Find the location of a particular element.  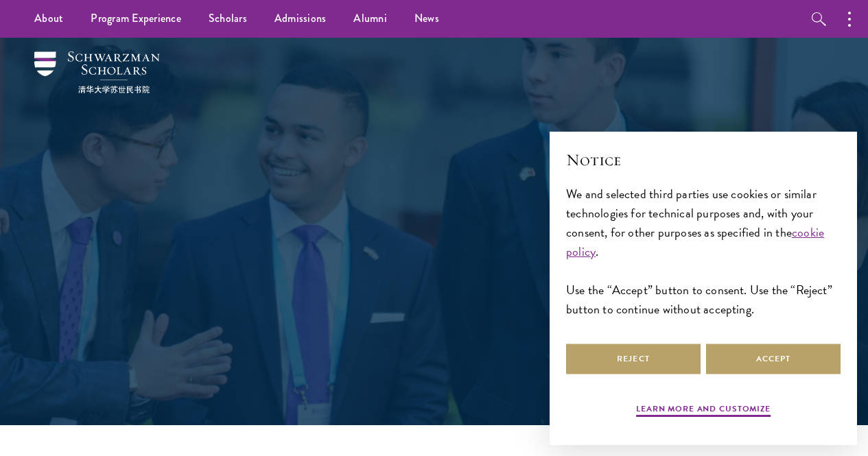

button: Accept is located at coordinates (774, 359).